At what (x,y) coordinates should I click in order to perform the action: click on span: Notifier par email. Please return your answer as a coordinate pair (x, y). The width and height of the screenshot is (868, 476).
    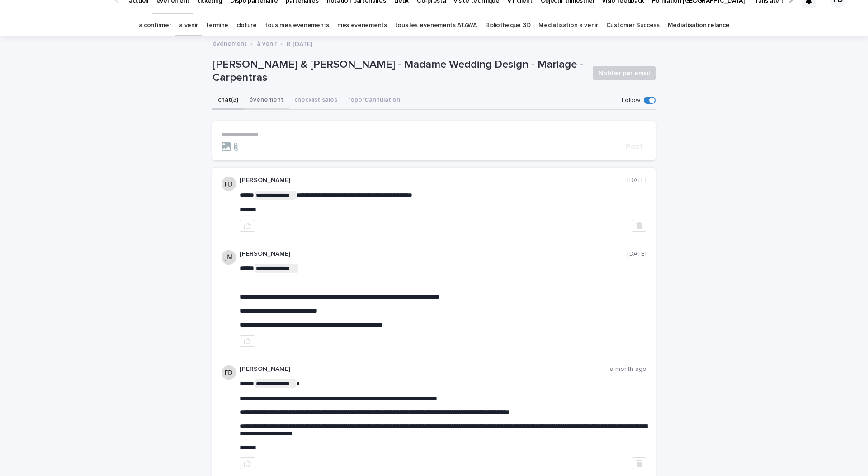
    Looking at the image, I should click on (624, 73).